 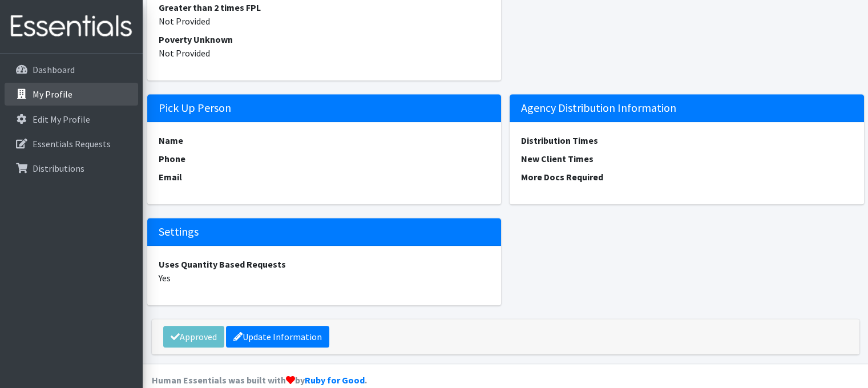 I want to click on a: Essentials Requests, so click(x=71, y=144).